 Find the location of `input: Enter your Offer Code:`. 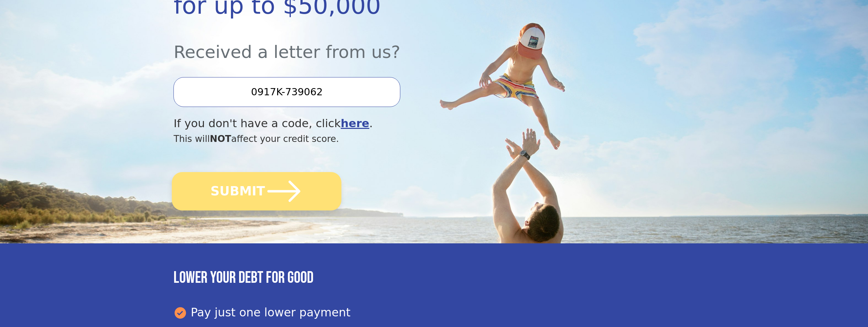

input: Enter your Offer Code: is located at coordinates (287, 92).